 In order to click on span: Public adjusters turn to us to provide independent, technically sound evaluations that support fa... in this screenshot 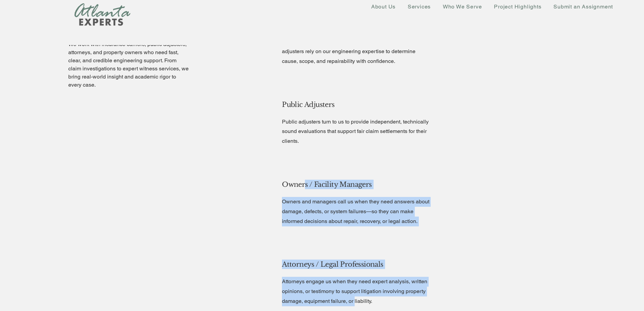, I will do `click(355, 131)`.